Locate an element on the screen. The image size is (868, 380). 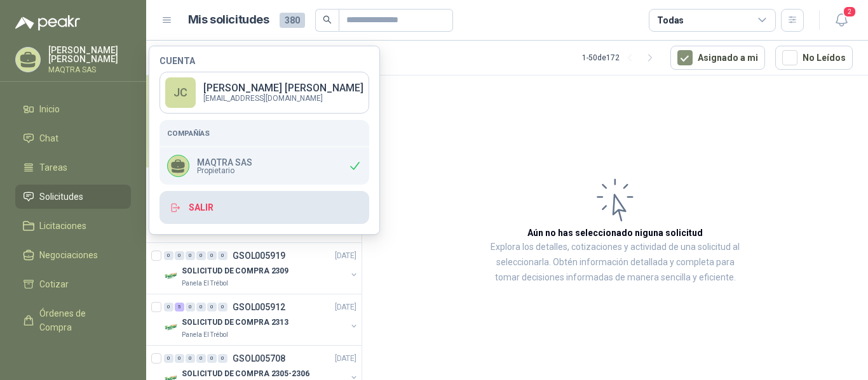
div: Todas is located at coordinates (670, 20).